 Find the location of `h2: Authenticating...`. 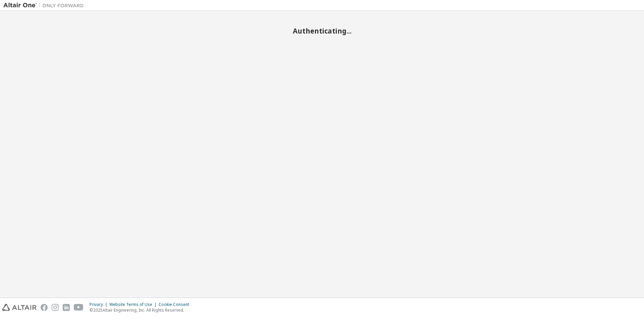

h2: Authenticating... is located at coordinates (322, 31).